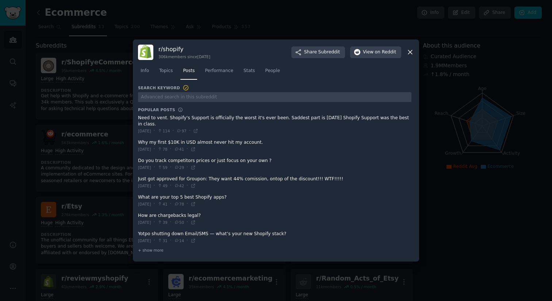 The image size is (552, 301). I want to click on a: Performance, so click(219, 72).